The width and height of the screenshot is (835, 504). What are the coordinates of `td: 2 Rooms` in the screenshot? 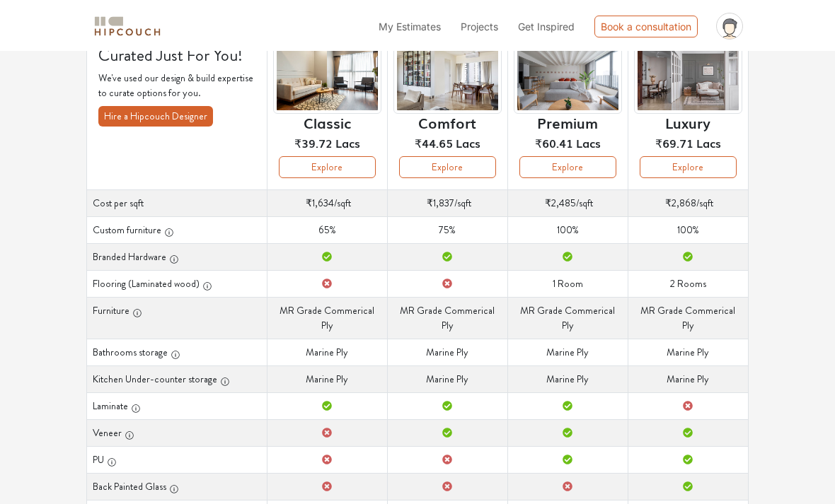 It's located at (688, 282).